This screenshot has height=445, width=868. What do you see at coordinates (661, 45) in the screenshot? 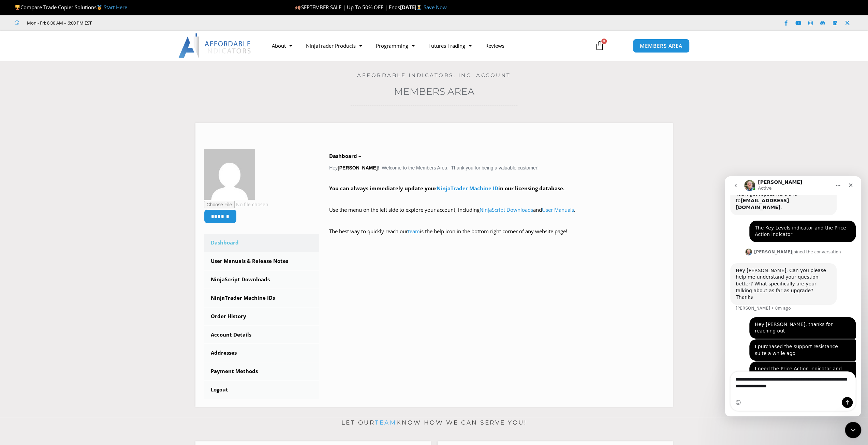
I see `a: MEMBERS AREA` at bounding box center [661, 45].